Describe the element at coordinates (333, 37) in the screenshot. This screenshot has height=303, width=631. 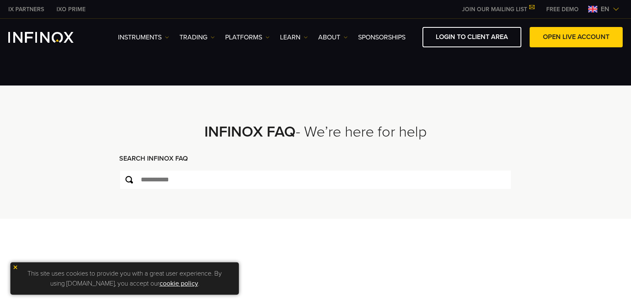
I see `a: ABOUT` at that location.